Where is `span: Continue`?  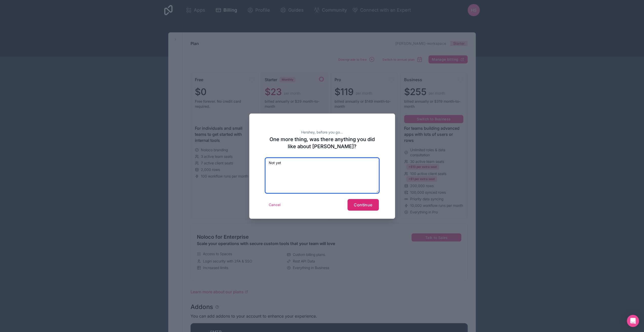
span: Continue is located at coordinates (363, 205).